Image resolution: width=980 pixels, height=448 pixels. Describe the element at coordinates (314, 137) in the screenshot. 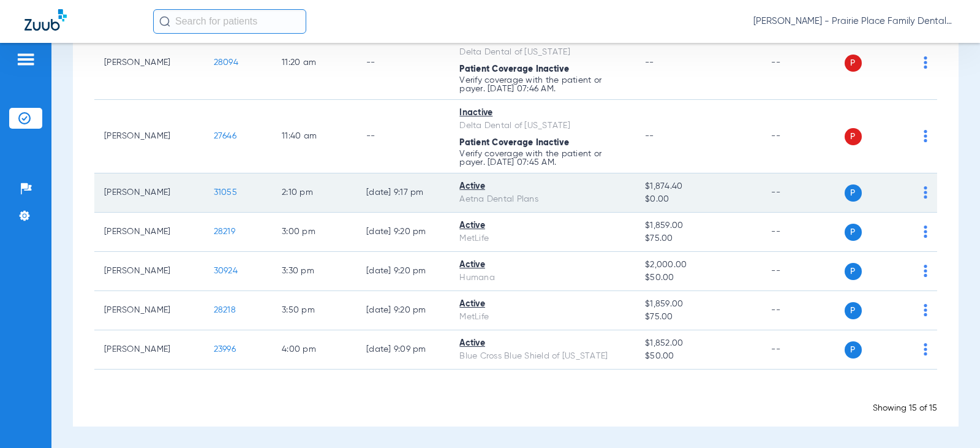

I see `td: 11:40 AM` at that location.